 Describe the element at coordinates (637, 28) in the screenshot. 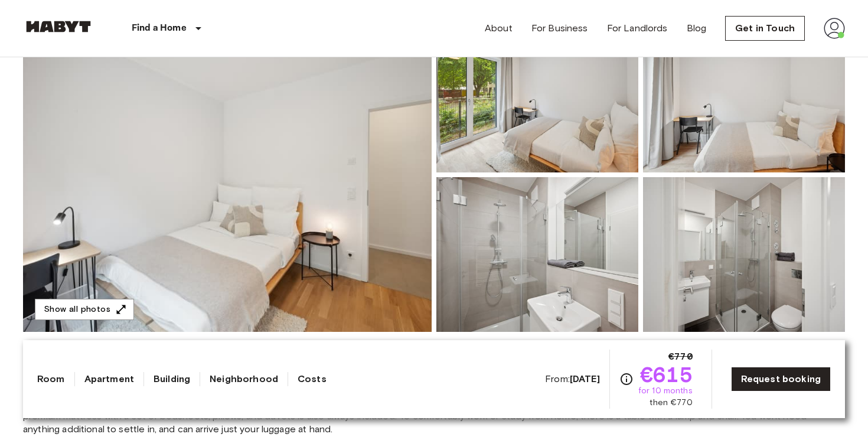

I see `a: For Landlords` at that location.